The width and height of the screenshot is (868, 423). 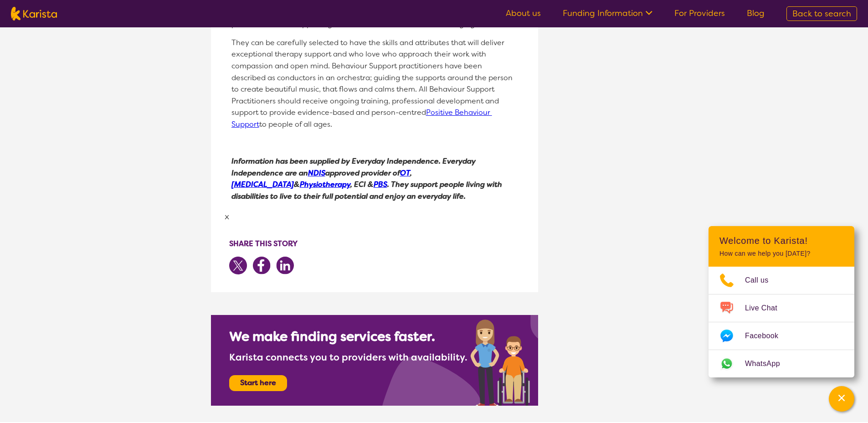 What do you see at coordinates (756, 13) in the screenshot?
I see `a: Blog` at bounding box center [756, 13].